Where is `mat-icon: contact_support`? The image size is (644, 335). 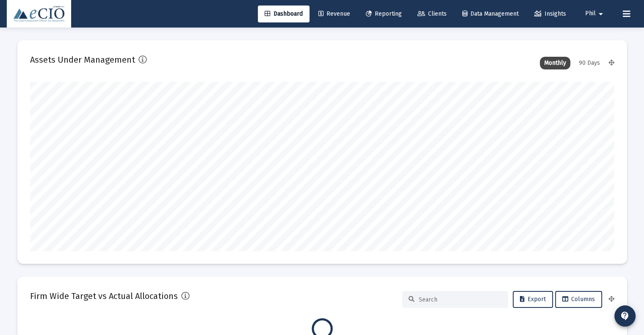
mat-icon: contact_support is located at coordinates (625, 316).